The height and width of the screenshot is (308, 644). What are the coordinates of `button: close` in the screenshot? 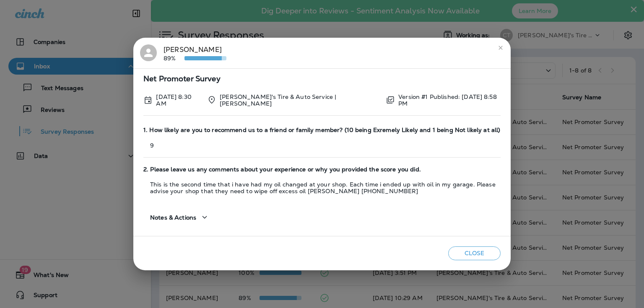 It's located at (501, 48).